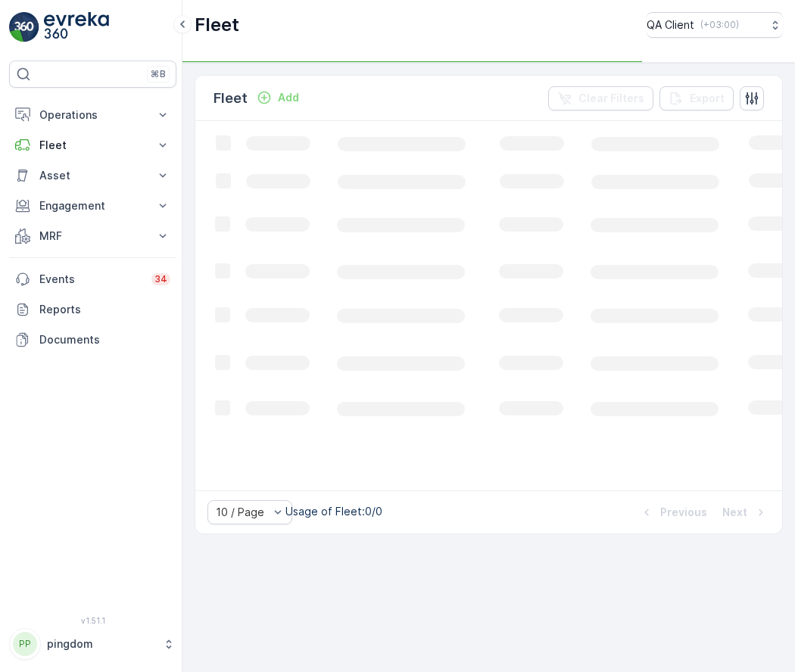 The height and width of the screenshot is (672, 795). Describe the element at coordinates (92, 206) in the screenshot. I see `p: Engagement` at that location.